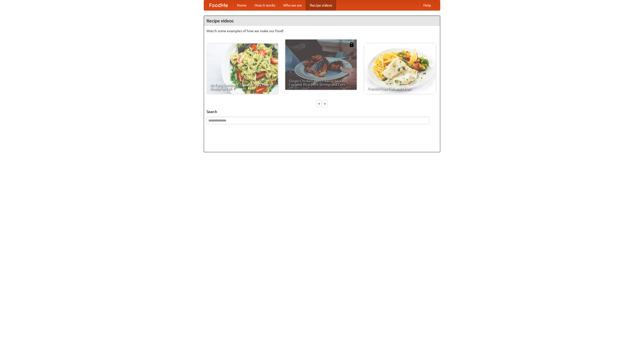 Image resolution: width=644 pixels, height=356 pixels. What do you see at coordinates (321, 5) in the screenshot?
I see `a: Recipe videos` at bounding box center [321, 5].